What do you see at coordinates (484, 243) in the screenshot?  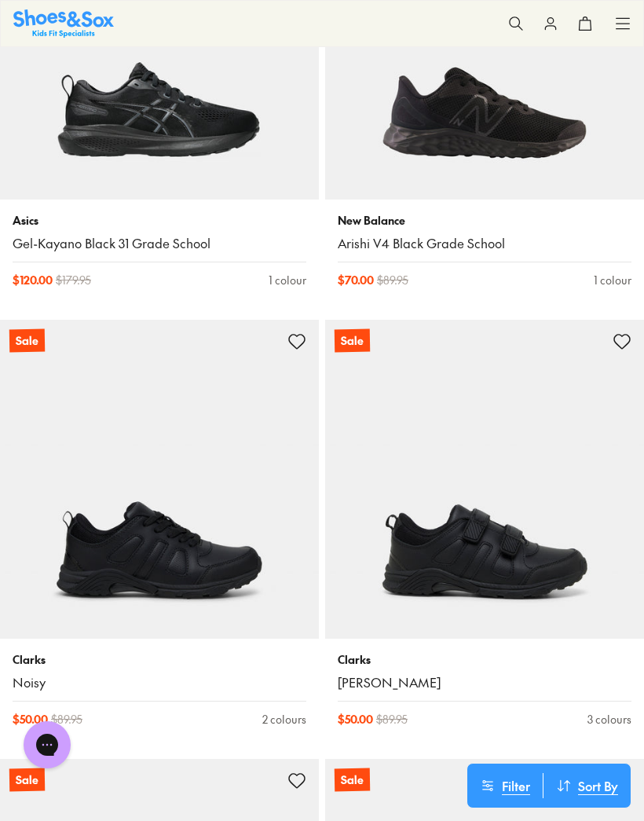 I see `a: Arishi V4 Black Grade School` at bounding box center [484, 243].